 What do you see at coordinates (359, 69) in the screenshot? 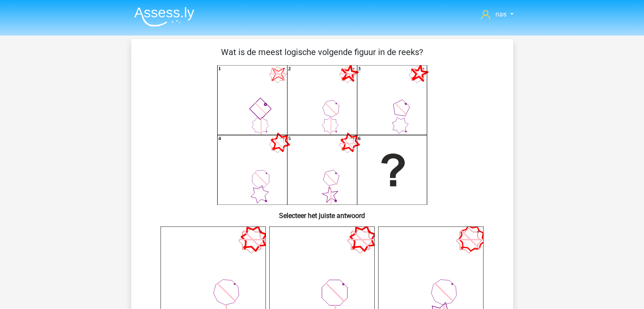
I see `text: 3` at bounding box center [359, 69].